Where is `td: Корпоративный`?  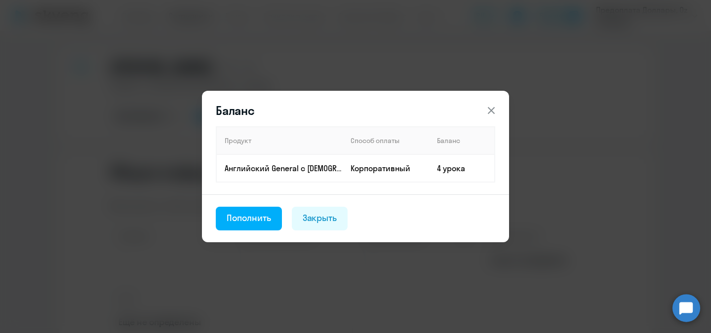
td: Корпоративный is located at coordinates (385, 168).